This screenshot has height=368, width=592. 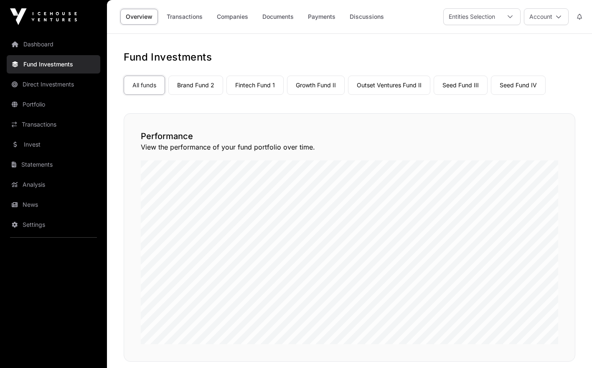 I want to click on button: Account, so click(x=546, y=17).